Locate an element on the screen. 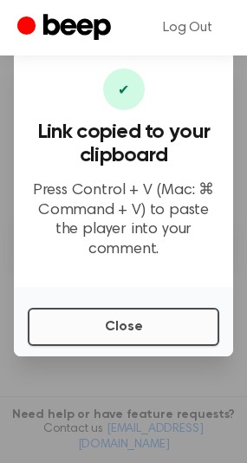 The width and height of the screenshot is (247, 463). h3: Link copied to your clipboard is located at coordinates (123, 144).